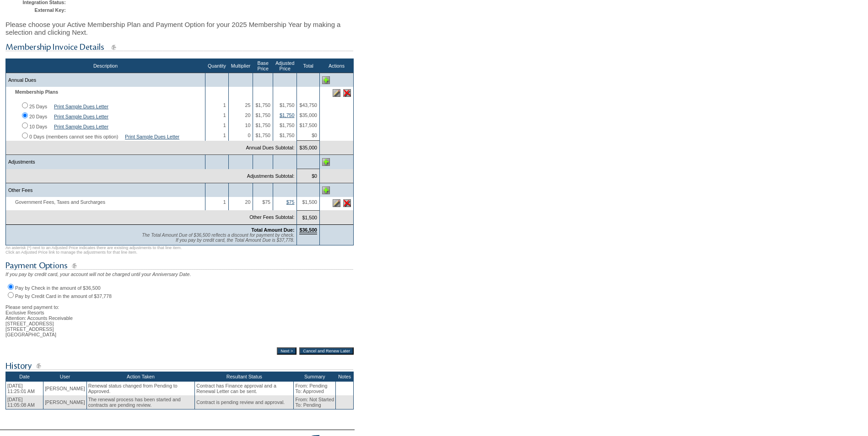 This screenshot has height=436, width=868. I want to click on span: $43,750, so click(308, 105).